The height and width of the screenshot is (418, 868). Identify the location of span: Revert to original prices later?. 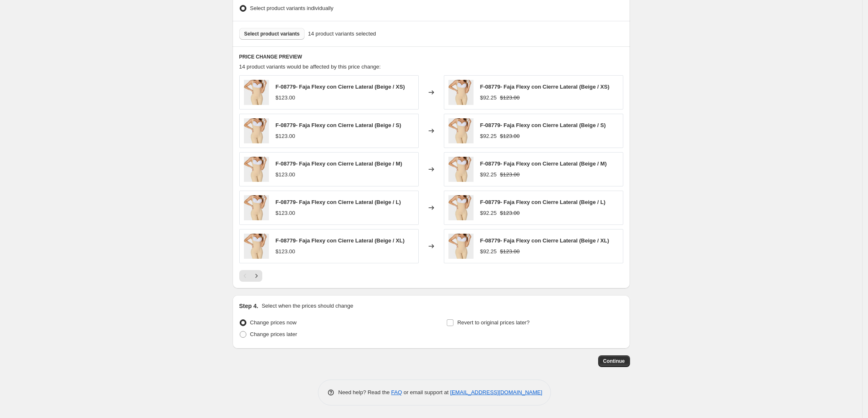
(494, 322).